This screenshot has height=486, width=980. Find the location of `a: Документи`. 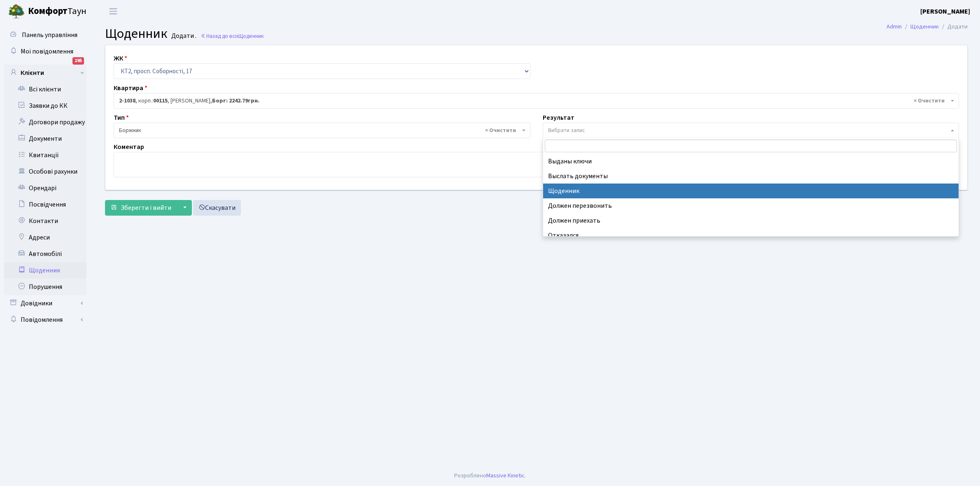

a: Документи is located at coordinates (45, 139).